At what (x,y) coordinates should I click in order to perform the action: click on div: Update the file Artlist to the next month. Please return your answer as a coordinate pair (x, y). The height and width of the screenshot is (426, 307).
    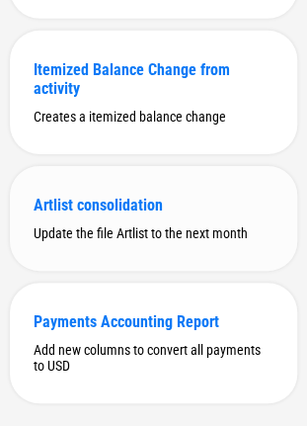
    Looking at the image, I should click on (153, 233).